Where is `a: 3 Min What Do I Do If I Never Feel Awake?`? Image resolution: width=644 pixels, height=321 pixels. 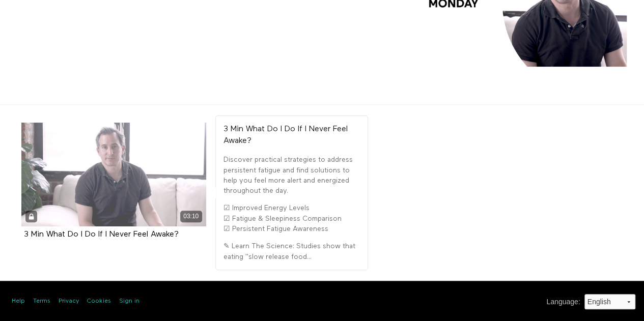
a: 3 Min What Do I Do If I Never Feel Awake? is located at coordinates (101, 234).